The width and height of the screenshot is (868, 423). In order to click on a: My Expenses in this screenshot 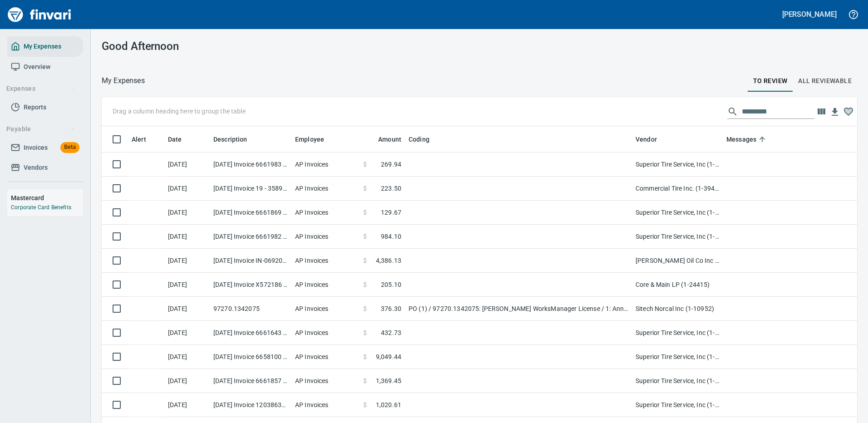, I will do `click(45, 47)`.